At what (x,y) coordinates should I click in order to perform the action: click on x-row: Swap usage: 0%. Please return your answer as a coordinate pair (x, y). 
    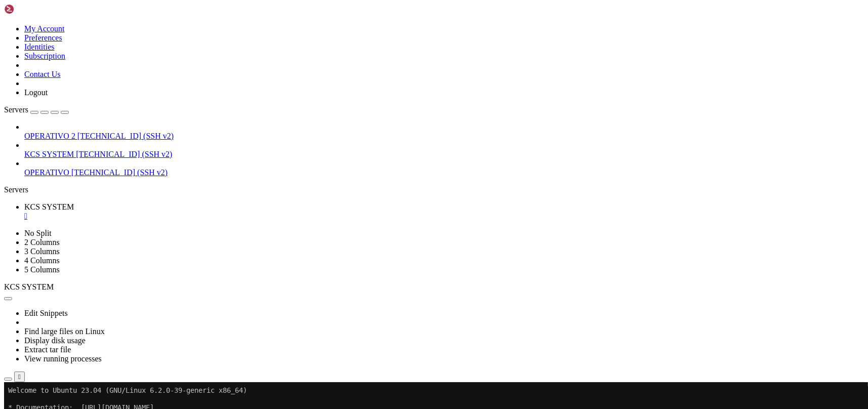
    Looking at the image, I should click on (370, 103).